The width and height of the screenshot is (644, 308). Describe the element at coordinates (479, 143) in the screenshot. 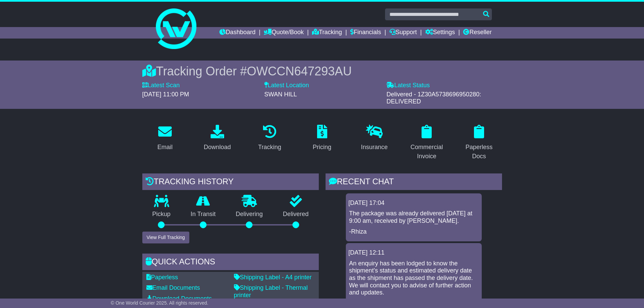

I see `a: Paperless Docs` at that location.